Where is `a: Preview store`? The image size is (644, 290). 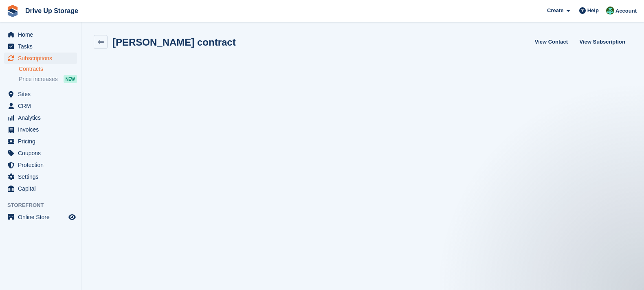
a: Preview store is located at coordinates (72, 217).